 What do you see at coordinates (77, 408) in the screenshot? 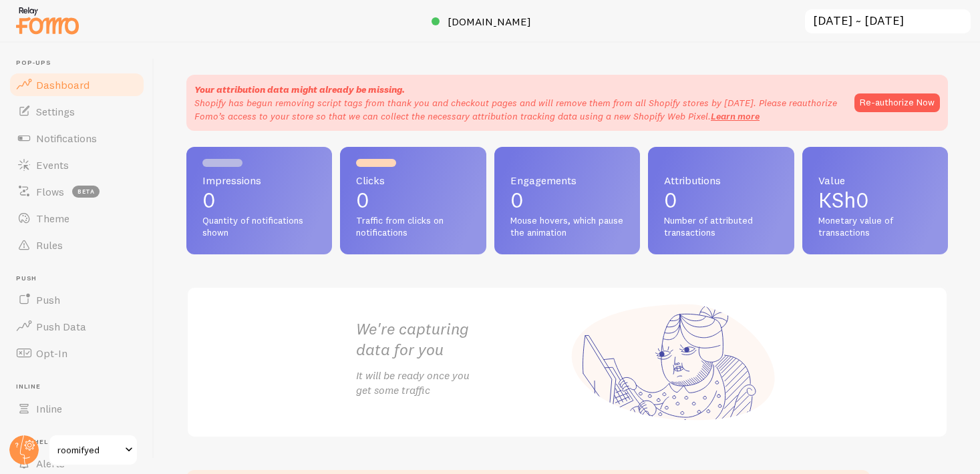
I see `a: Inline` at bounding box center [77, 408].